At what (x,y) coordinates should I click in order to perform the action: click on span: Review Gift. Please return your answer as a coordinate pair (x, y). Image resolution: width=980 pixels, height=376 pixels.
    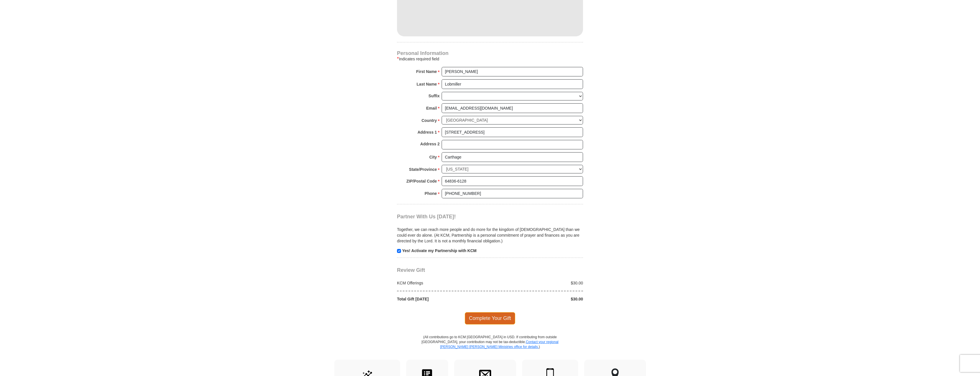
    Looking at the image, I should click on (411, 270).